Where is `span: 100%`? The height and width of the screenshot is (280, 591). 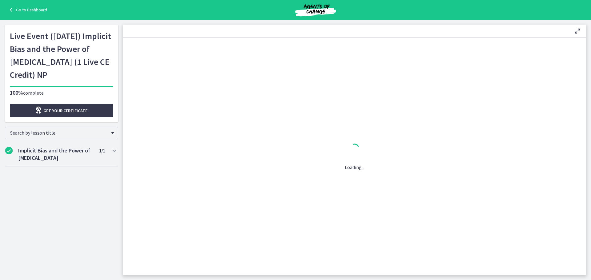 span: 100% is located at coordinates (16, 93).